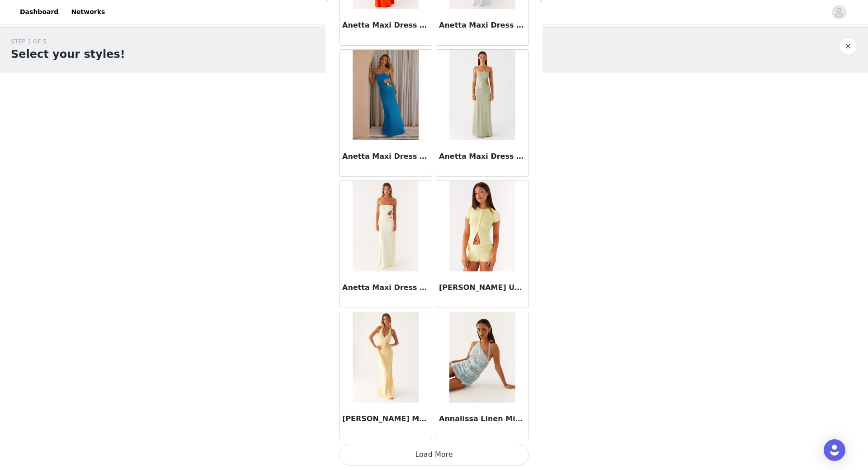 This screenshot has height=470, width=868. Describe the element at coordinates (386, 95) in the screenshot. I see `img: Anetta Maxi Dress - Royal Blue` at that location.